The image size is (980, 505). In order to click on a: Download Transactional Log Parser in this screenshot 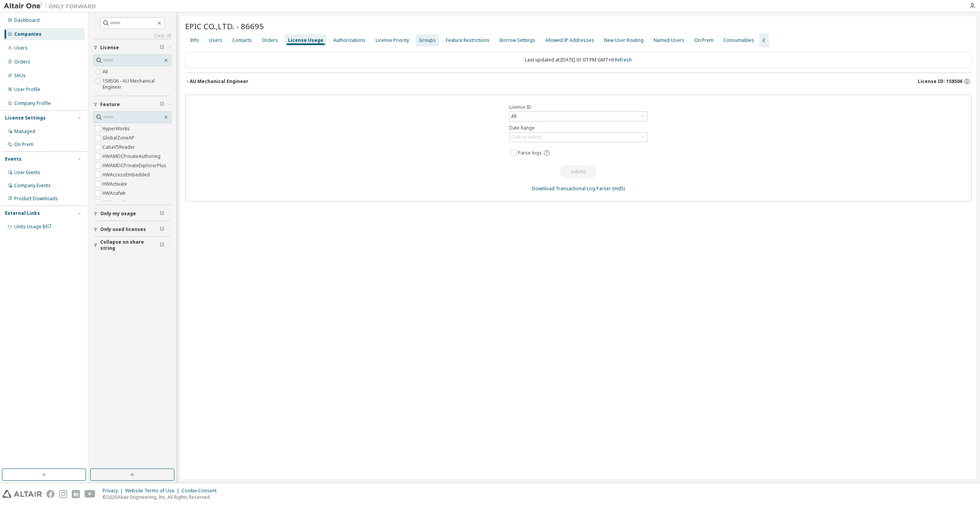, I will do `click(572, 188)`.